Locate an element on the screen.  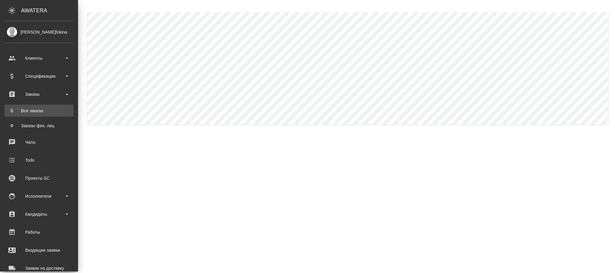
div: Клиенты is located at coordinates (39, 58).